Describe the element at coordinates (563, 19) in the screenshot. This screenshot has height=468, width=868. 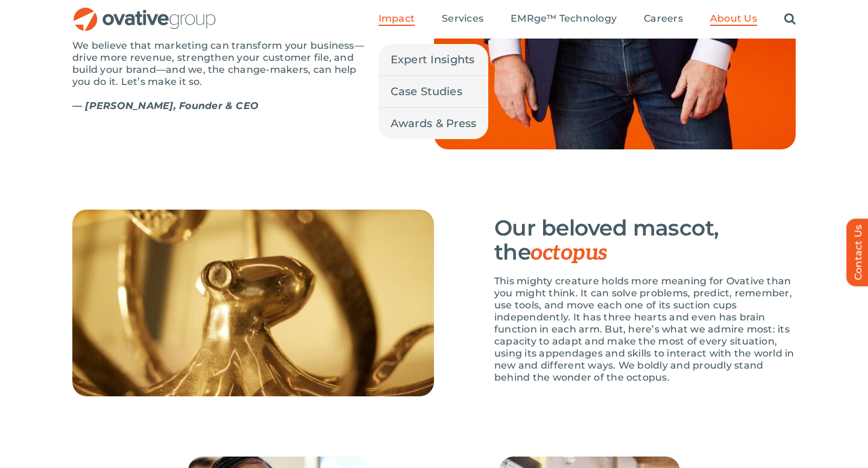
I see `span: EMRge™ Technology` at that location.